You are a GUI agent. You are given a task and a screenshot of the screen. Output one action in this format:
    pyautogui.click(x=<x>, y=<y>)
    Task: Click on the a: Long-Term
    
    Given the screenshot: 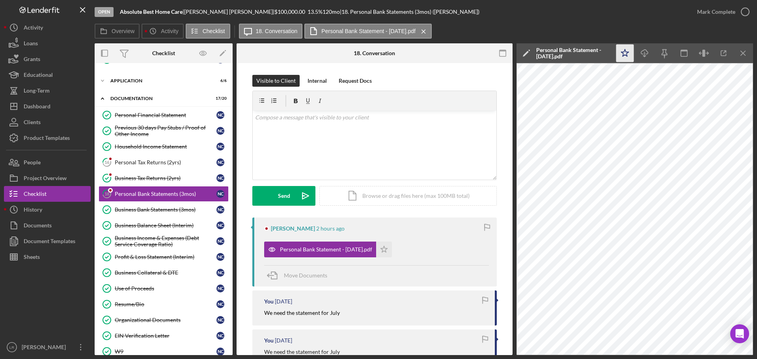 What is the action you would take?
    pyautogui.click(x=47, y=91)
    